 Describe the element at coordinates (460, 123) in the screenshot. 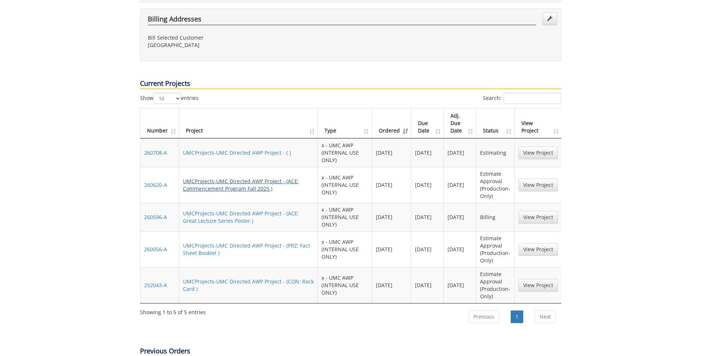

I see `th: Adj. Due Date: activate to sort column ascending` at that location.